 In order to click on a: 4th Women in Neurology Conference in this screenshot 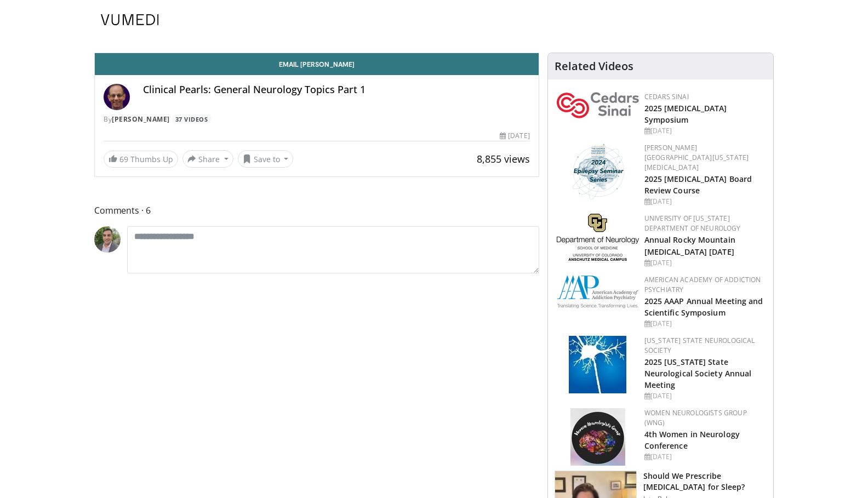, I will do `click(692, 440)`.